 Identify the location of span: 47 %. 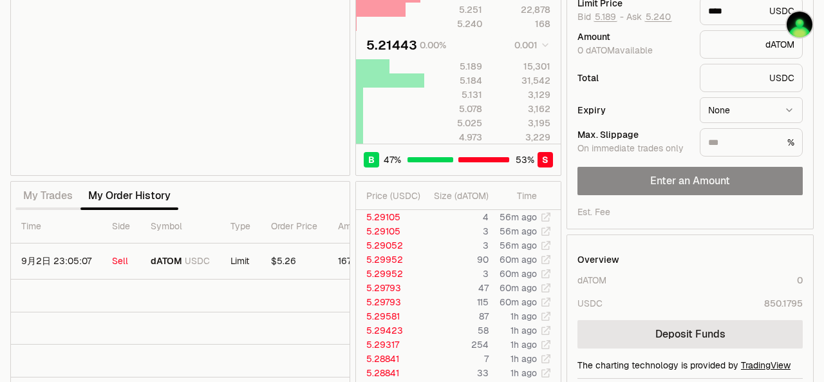
(392, 160).